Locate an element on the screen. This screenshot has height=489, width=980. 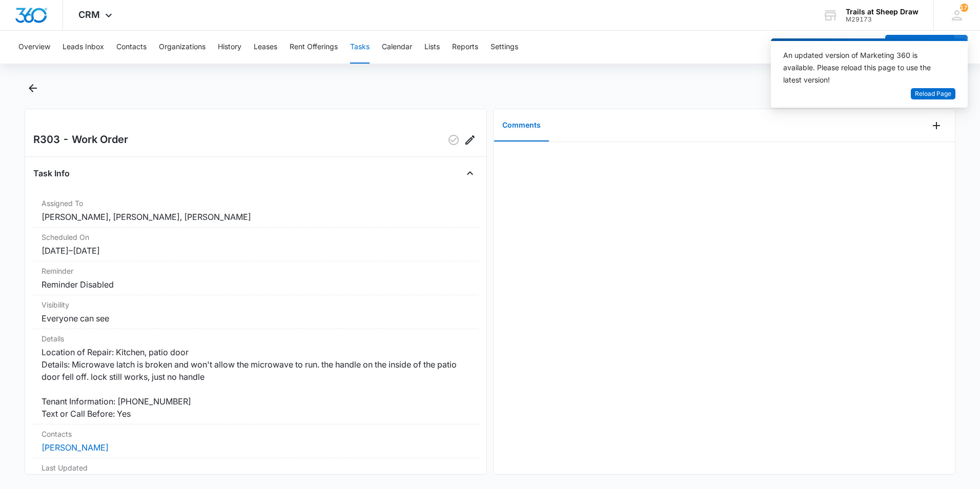
dt: Contacts is located at coordinates (255, 434).